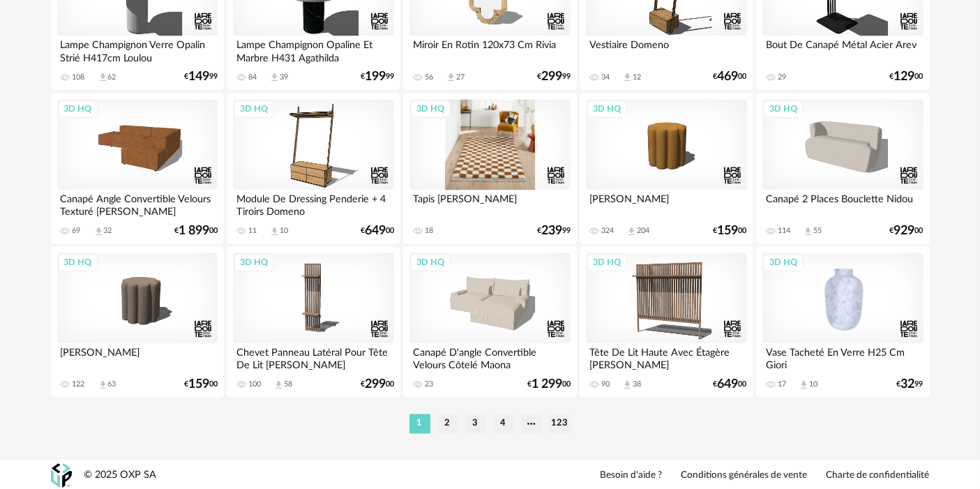 This screenshot has height=489, width=980. What do you see at coordinates (552, 231) in the screenshot?
I see `span: 239` at bounding box center [552, 231].